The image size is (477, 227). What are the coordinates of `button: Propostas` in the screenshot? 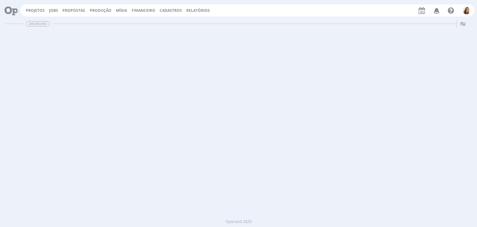 It's located at (74, 11).